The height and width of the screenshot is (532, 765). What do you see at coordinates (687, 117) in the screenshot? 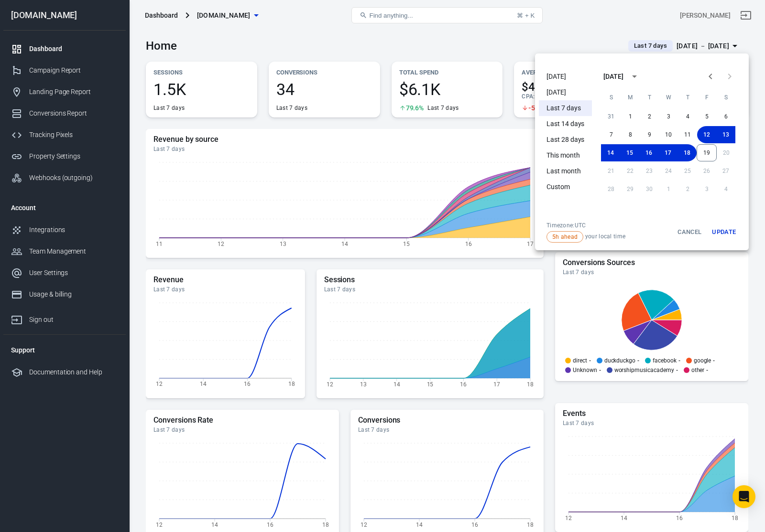
I see `button: 4` at bounding box center [687, 117].